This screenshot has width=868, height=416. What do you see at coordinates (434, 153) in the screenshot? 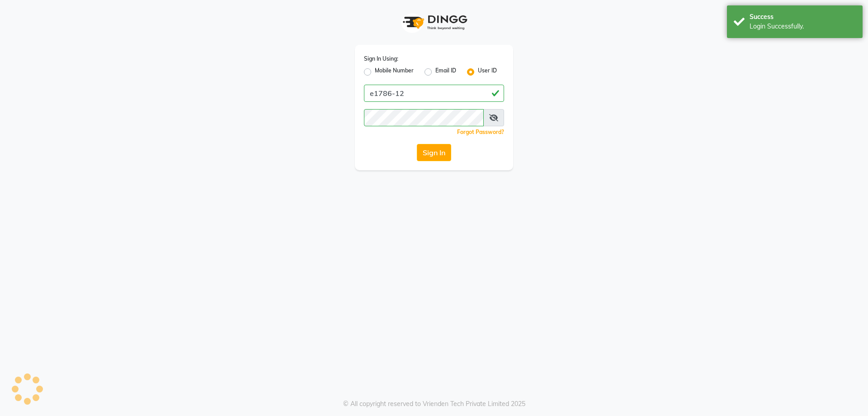
I see `button: Sign In` at bounding box center [434, 153].